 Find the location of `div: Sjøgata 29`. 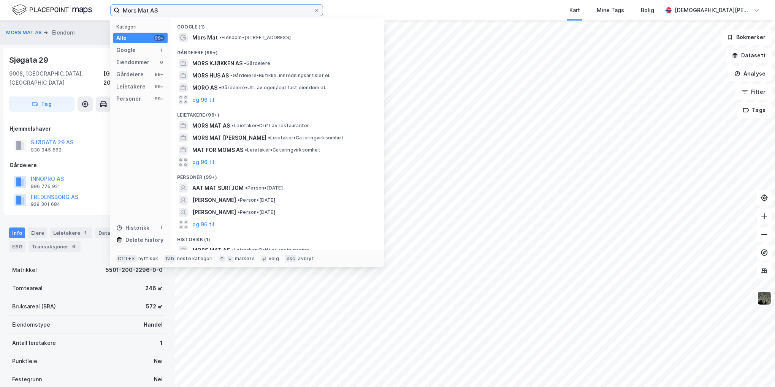

div: Sjøgata 29 is located at coordinates (29, 60).